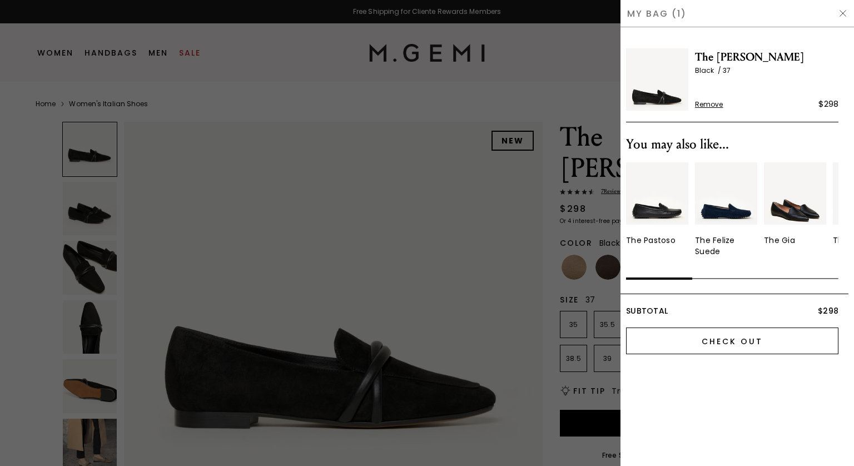 The width and height of the screenshot is (854, 466). What do you see at coordinates (795, 193) in the screenshot?
I see `img: v_11763_02_Hover_New_TheGia_Black_Leather_290x387_crop_center.jpg` at bounding box center [795, 193].